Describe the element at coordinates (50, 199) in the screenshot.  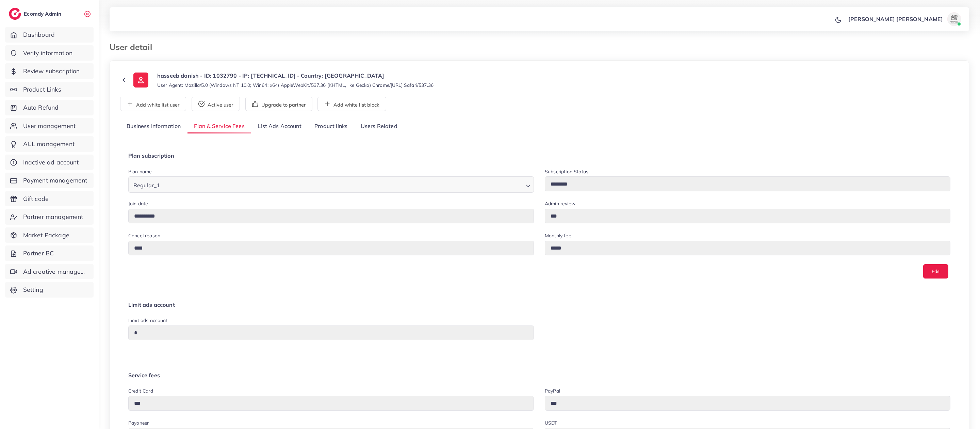
I see `a: Gift code` at that location.